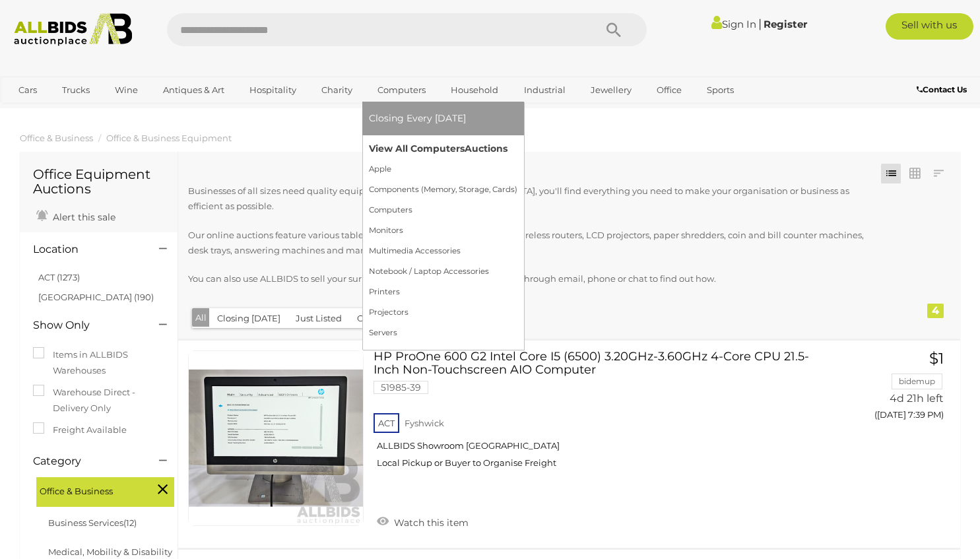  What do you see at coordinates (272, 89) in the screenshot?
I see `a: Hospitality` at bounding box center [272, 89].